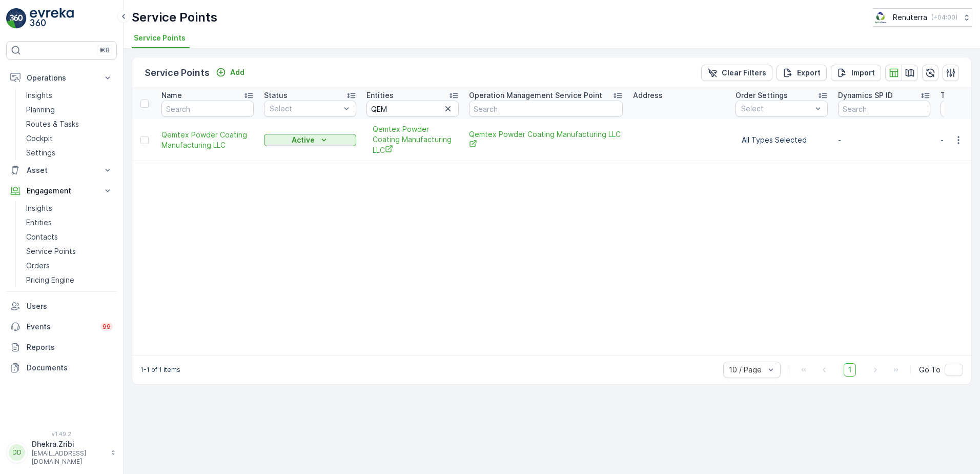 The width and height of the screenshot is (980, 474). What do you see at coordinates (69, 139) in the screenshot?
I see `a: Cockpit` at bounding box center [69, 139].